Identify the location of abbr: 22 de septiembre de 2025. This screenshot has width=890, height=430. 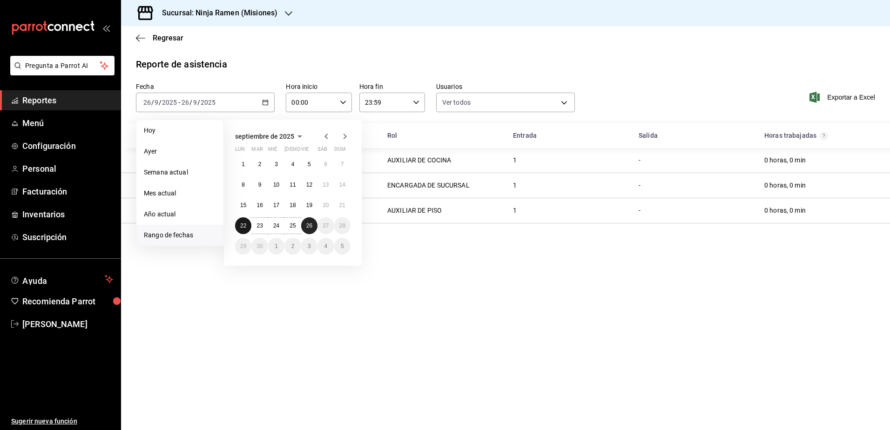
(243, 226).